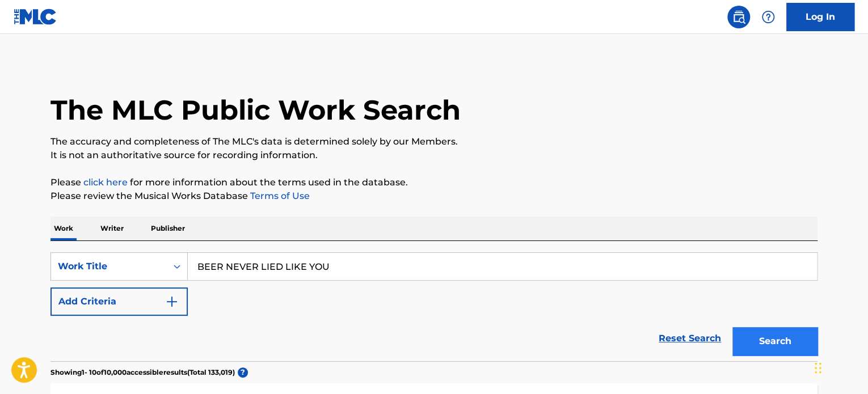  I want to click on div: Work Title, so click(109, 267).